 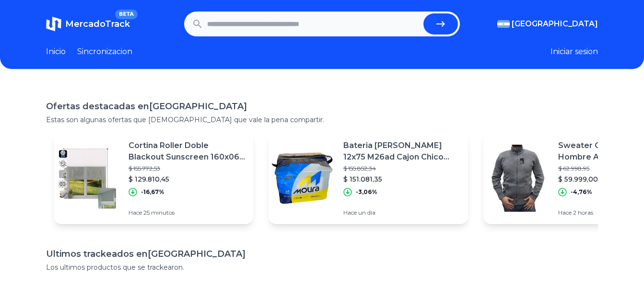 What do you see at coordinates (322, 267) in the screenshot?
I see `p: Los ultimos productos que se trackearon.` at bounding box center [322, 267].